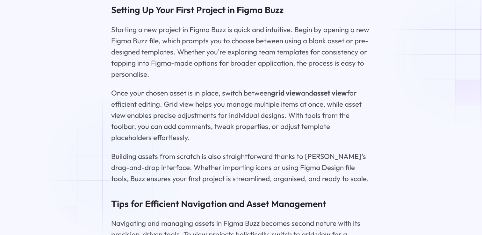  What do you see at coordinates (241, 10) in the screenshot?
I see `h3: Setting Up Your First Project in Figma Buzz` at bounding box center [241, 10].